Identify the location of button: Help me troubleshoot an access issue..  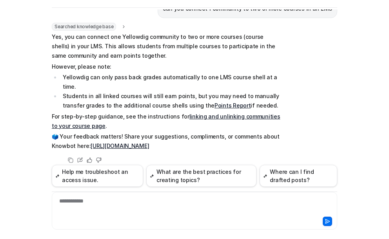
(97, 176).